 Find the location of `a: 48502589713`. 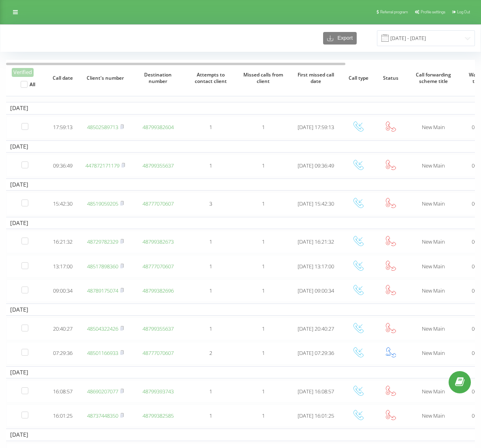

a: 48502589713 is located at coordinates (102, 127).